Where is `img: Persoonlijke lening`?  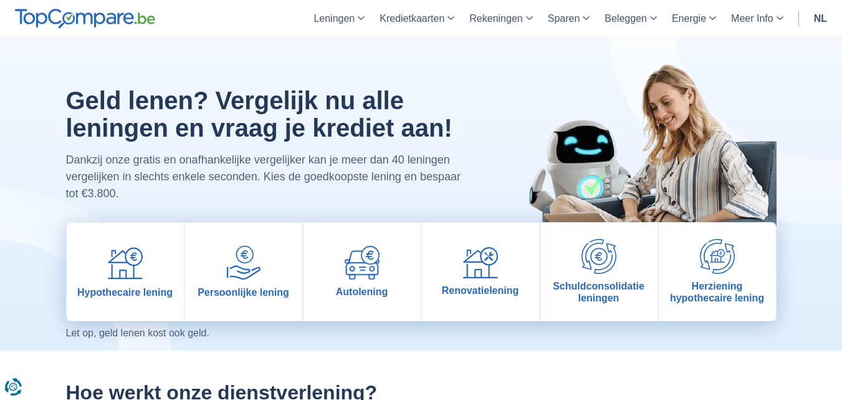
img: Persoonlijke lening is located at coordinates (244, 263).